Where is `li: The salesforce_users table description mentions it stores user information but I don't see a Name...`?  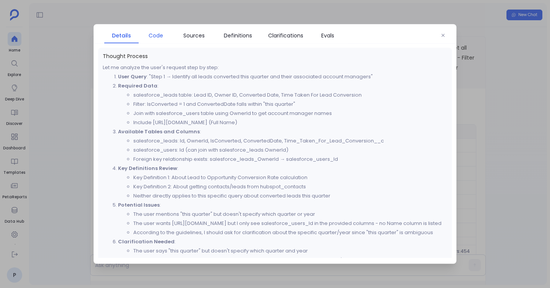 li: The salesforce_users table description mentions it stores user information but I don't see a Name... is located at coordinates (290, 265).